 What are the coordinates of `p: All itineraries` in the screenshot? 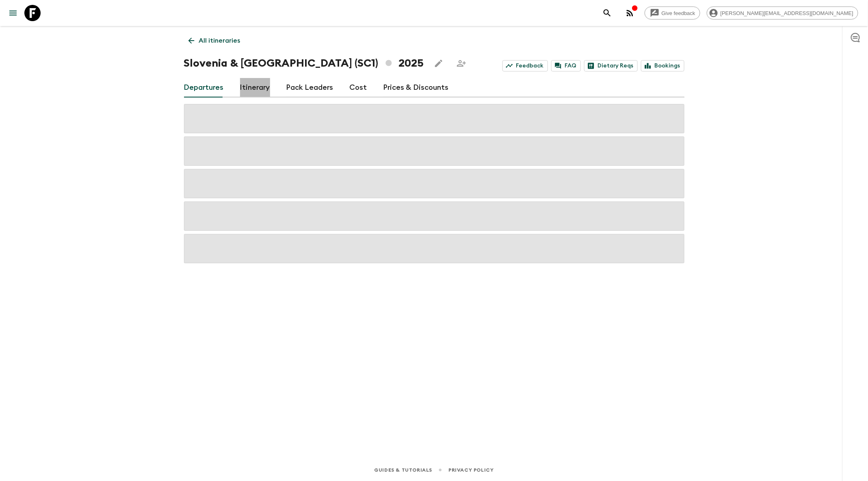 It's located at (220, 41).